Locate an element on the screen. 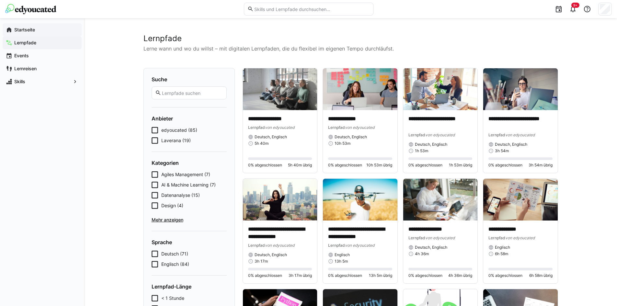 The height and width of the screenshot is (306, 617). span: 5h 40m is located at coordinates (261, 143).